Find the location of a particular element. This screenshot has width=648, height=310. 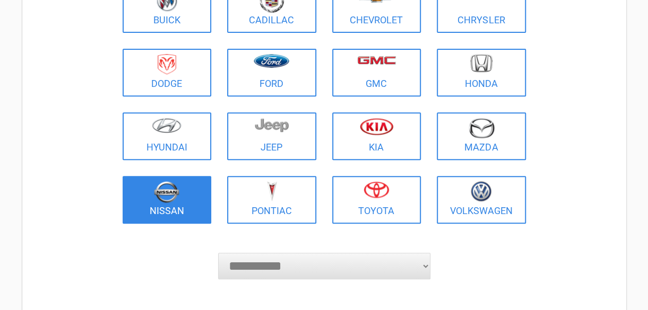

img: volkswagen is located at coordinates (481, 192).